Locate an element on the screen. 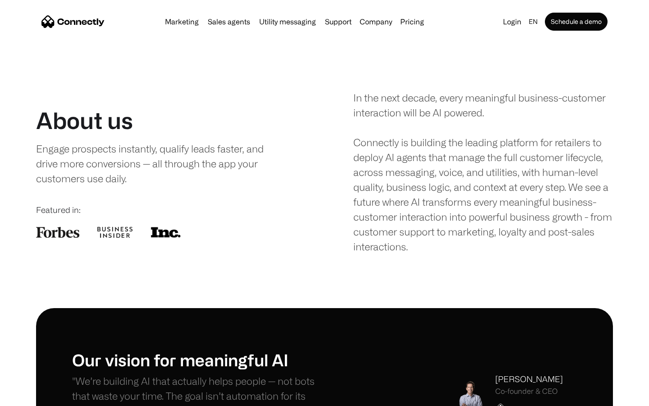 This screenshot has height=406, width=649. a: Marketing is located at coordinates (182, 22).